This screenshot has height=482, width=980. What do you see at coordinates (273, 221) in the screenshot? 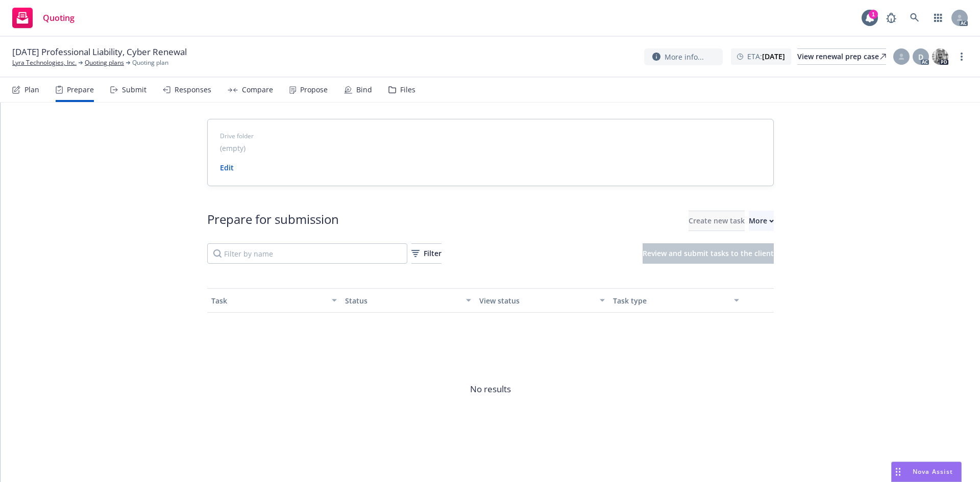
I see `div: Prepare for submission` at bounding box center [273, 221].